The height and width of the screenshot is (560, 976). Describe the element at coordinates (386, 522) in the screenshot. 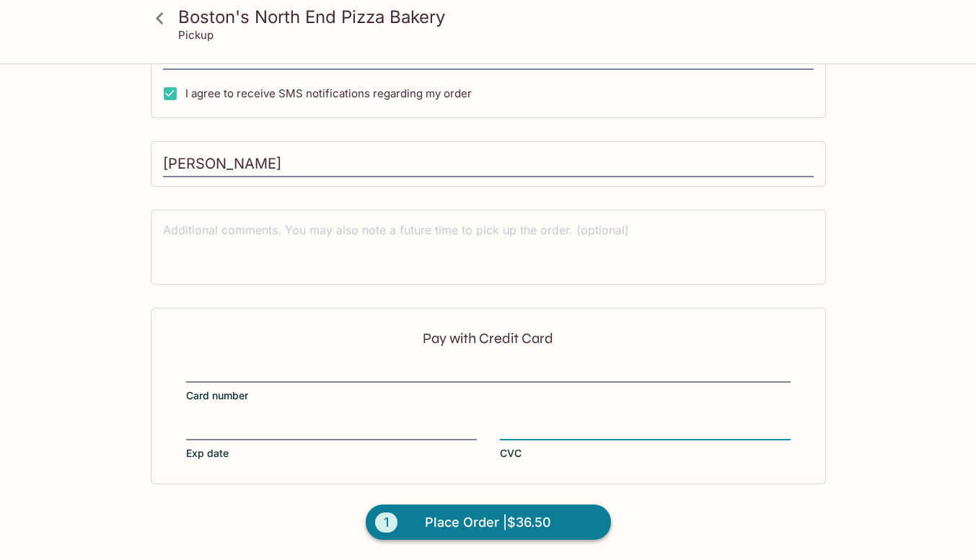

I see `span: 1` at that location.